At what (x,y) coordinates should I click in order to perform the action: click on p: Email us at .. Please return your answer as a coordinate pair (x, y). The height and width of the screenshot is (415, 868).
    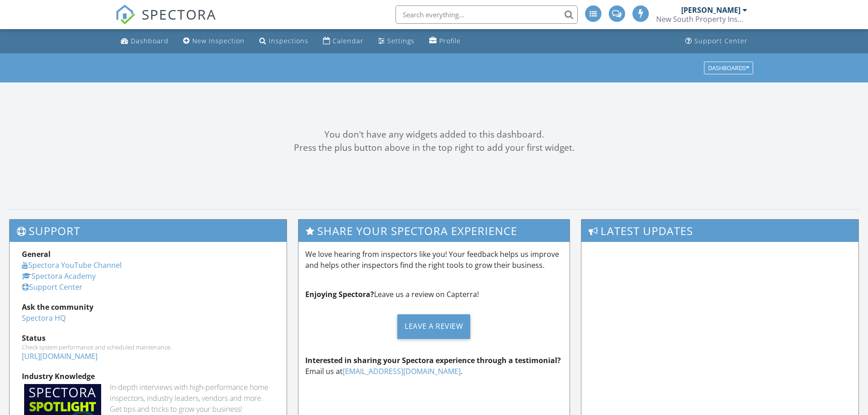
    Looking at the image, I should click on (434, 366).